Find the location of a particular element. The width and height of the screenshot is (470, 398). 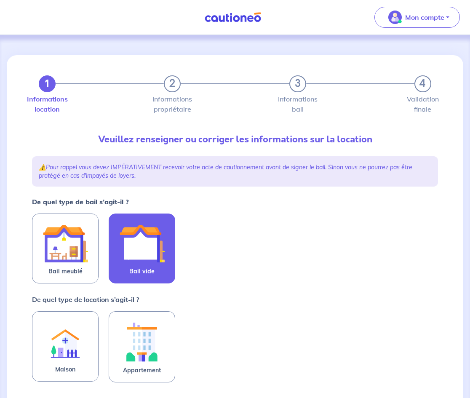

img: Cautioneo is located at coordinates (233, 17).